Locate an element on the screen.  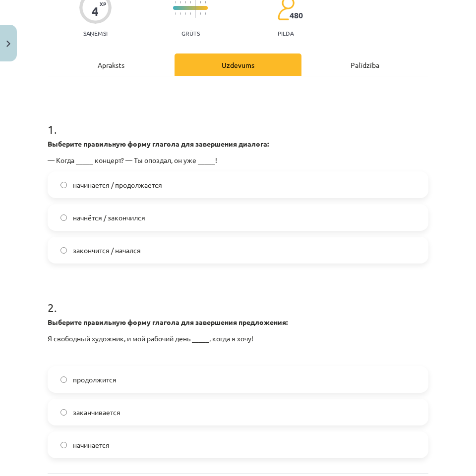
div: Uzdevums is located at coordinates (238, 65).